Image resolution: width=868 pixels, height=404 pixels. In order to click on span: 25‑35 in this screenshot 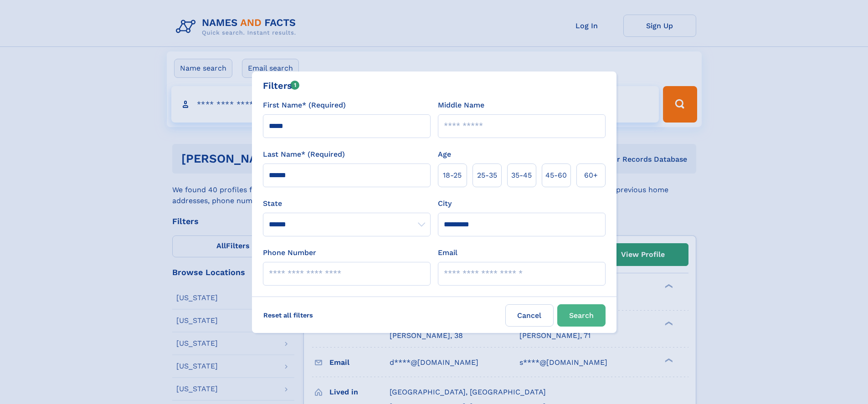, I will do `click(487, 175)`.